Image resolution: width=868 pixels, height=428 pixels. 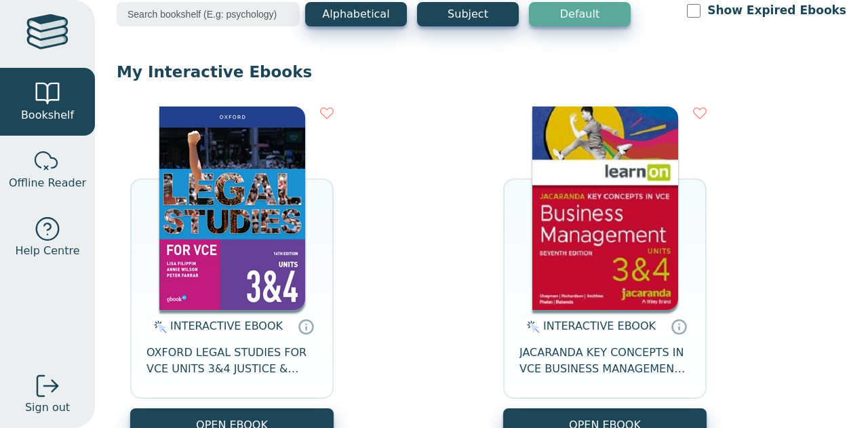 I want to click on span: Sign out, so click(x=47, y=407).